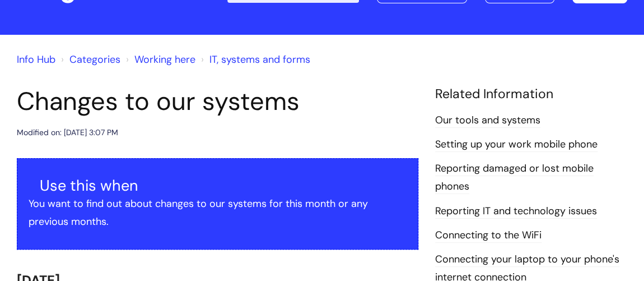  What do you see at coordinates (159, 59) in the screenshot?
I see `li: Working here` at bounding box center [159, 59].